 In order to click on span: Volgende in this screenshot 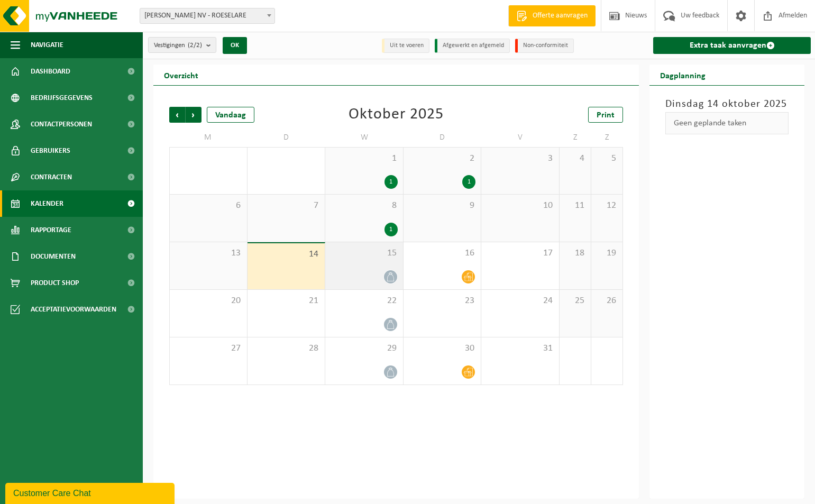, I will do `click(193, 115)`.